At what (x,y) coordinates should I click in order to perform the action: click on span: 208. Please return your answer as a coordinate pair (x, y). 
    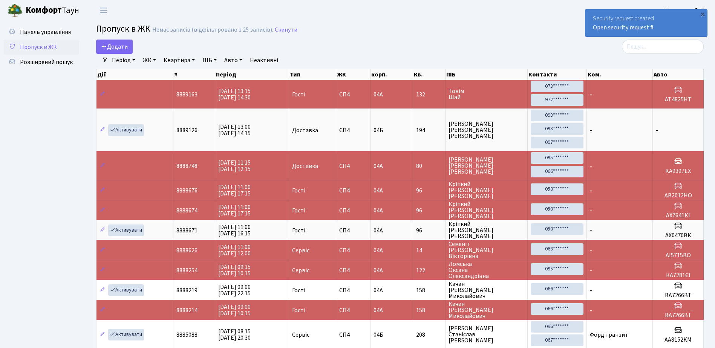
    Looking at the image, I should click on (429, 335).